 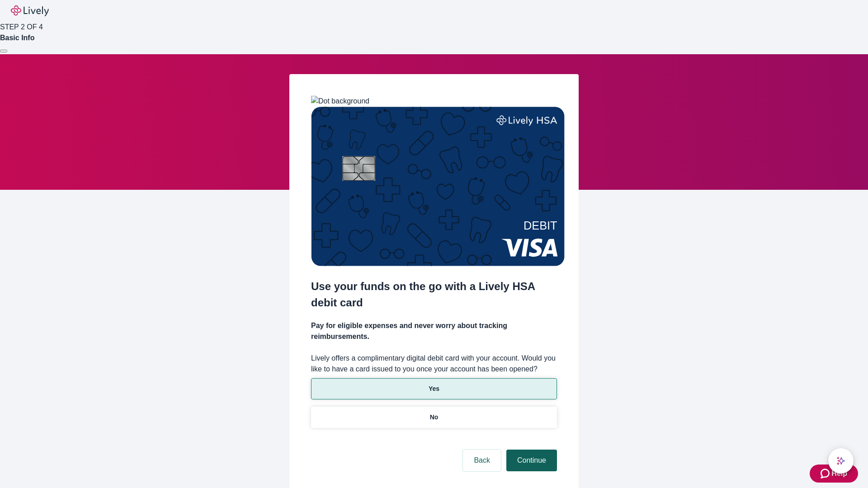 What do you see at coordinates (434, 364) in the screenshot?
I see `label: Lively offers a complimentary digital debit card with your account. Would you like to have a card...` at bounding box center [434, 364].